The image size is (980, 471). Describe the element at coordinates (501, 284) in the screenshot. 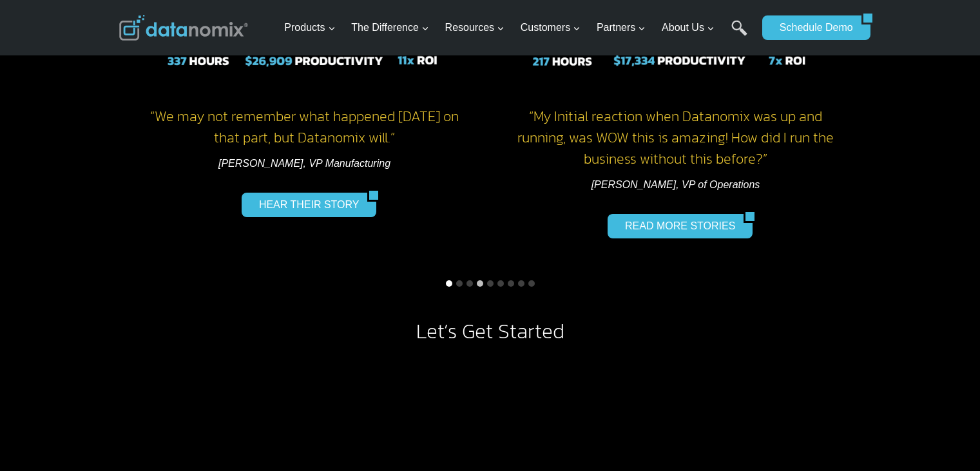

I see `button: Go to slide 6` at that location.